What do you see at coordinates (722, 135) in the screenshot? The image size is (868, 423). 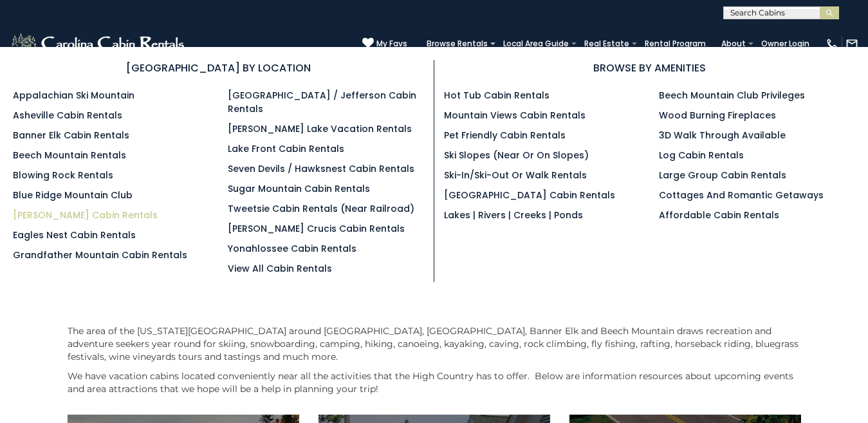 I see `a: 3D Walk Through Available` at bounding box center [722, 135].